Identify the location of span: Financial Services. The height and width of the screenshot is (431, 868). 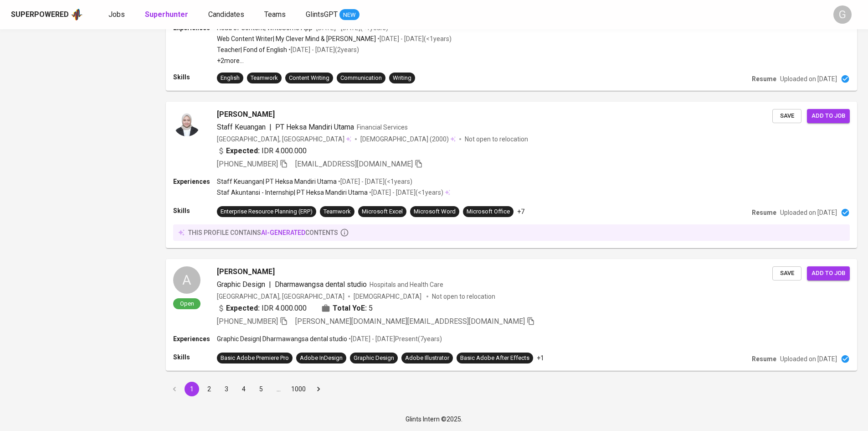
(382, 127).